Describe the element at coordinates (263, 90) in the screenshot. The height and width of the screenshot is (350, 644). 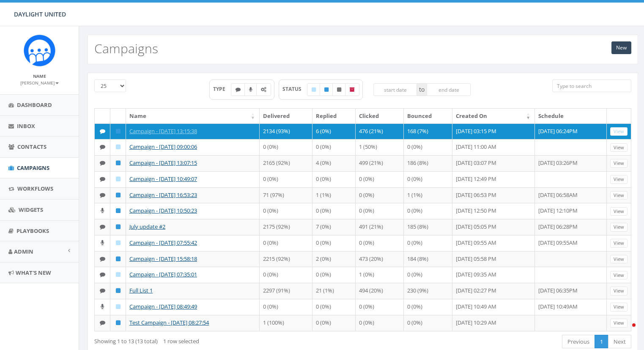
I see `i: Automated Message` at that location.